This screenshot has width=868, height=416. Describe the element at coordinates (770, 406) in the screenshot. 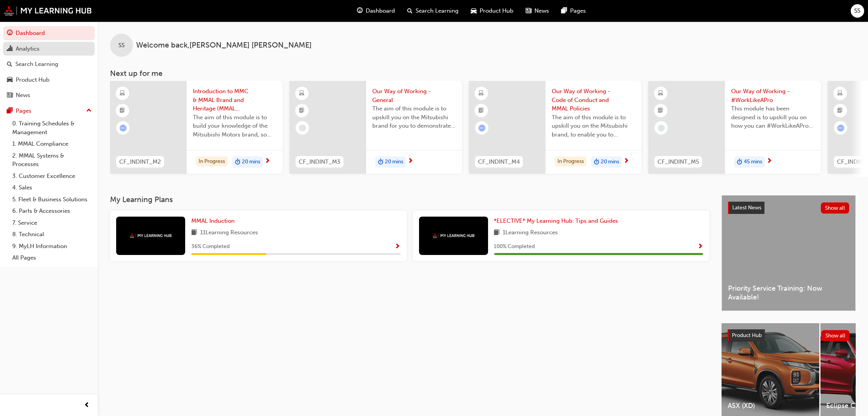

I see `span: ASX (XD)` at that location.